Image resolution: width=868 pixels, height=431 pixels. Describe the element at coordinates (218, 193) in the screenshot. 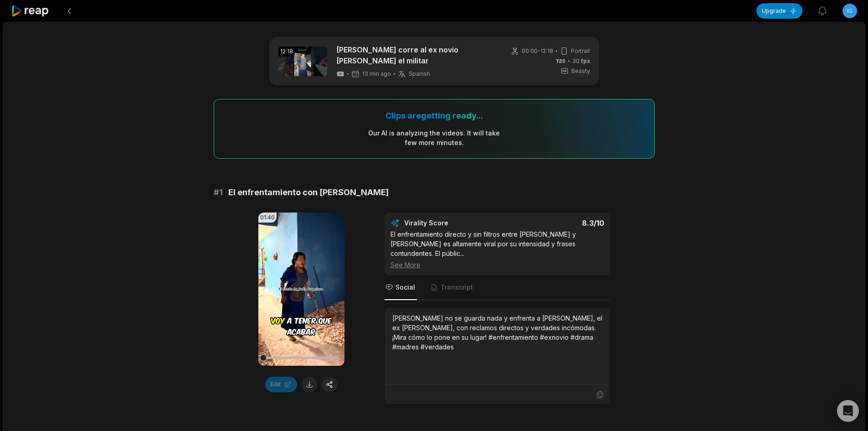

I see `span: # 1` at that location.